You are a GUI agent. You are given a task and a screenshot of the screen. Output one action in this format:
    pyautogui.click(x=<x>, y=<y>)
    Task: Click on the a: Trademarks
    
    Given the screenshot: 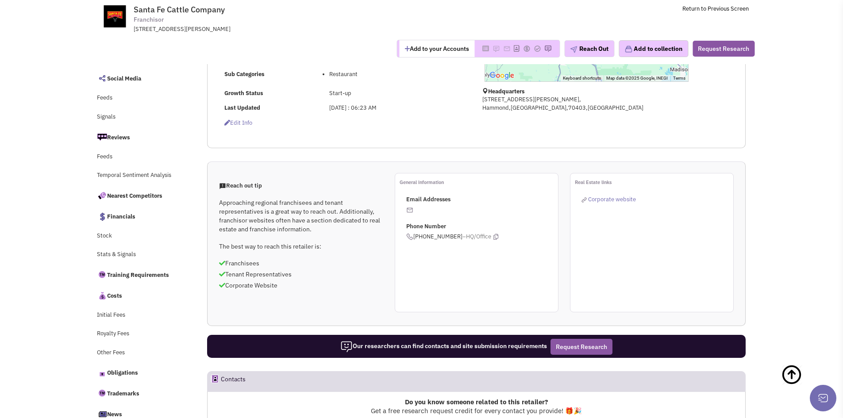 What is the action you would take?
    pyautogui.click(x=141, y=393)
    